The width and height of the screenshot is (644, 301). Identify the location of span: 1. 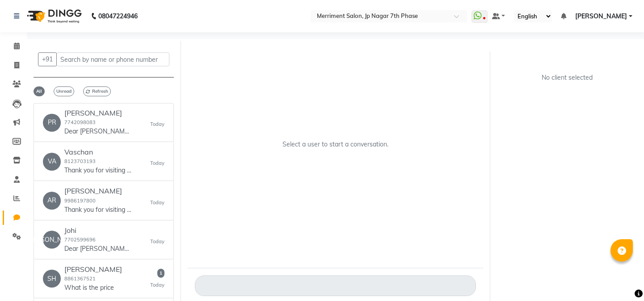
(161, 273).